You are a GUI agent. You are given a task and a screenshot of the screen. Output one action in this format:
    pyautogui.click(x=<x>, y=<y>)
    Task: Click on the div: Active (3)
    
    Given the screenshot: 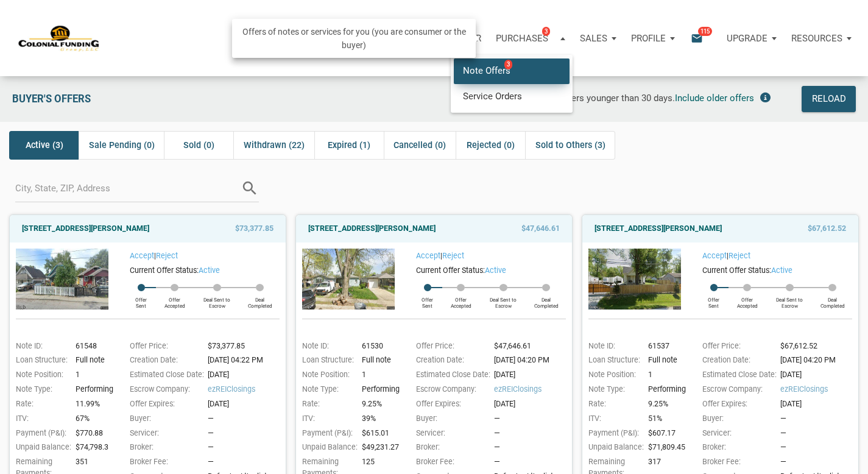 What is the action you would take?
    pyautogui.click(x=44, y=145)
    